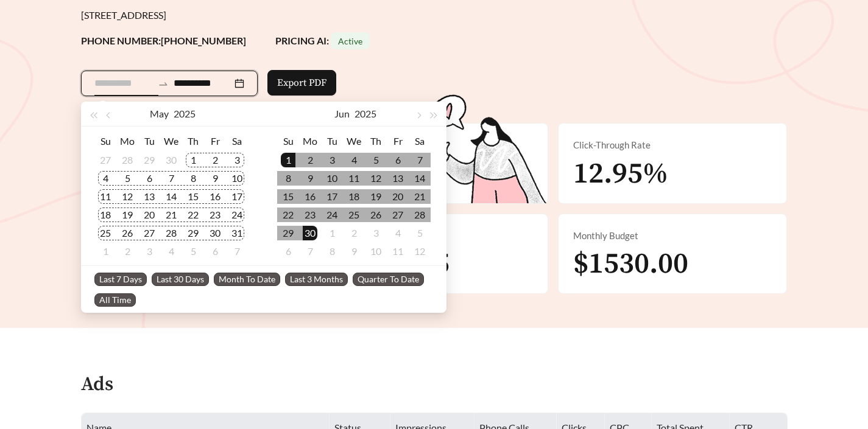 This screenshot has width=868, height=429. What do you see at coordinates (193, 141) in the screenshot?
I see `th: Th` at bounding box center [193, 141].